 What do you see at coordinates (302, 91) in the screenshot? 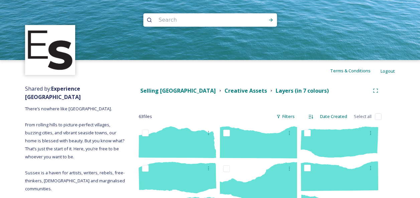
I see `strong: Layers (in 7 colours)` at bounding box center [302, 91].